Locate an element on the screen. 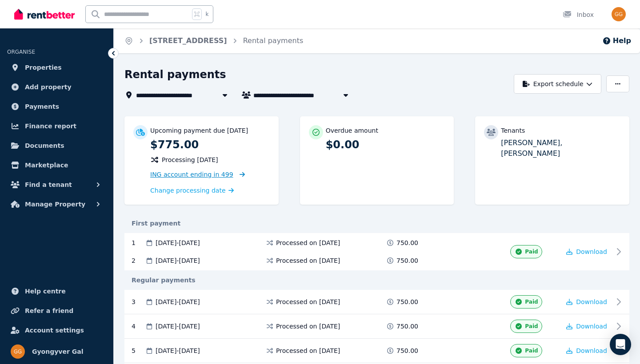  a: Finance report is located at coordinates (56, 126).